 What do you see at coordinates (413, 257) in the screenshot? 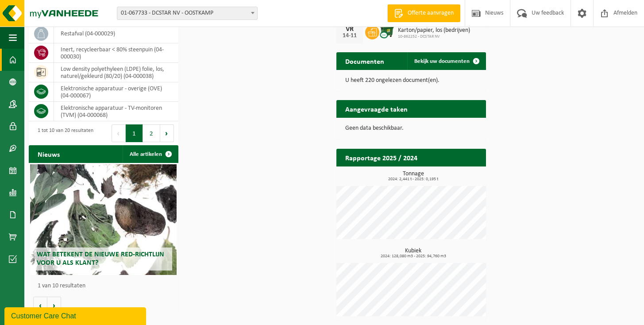
I see `span: 2024: 128,080 m3 - 2025: 94,760 m3` at bounding box center [413, 257].